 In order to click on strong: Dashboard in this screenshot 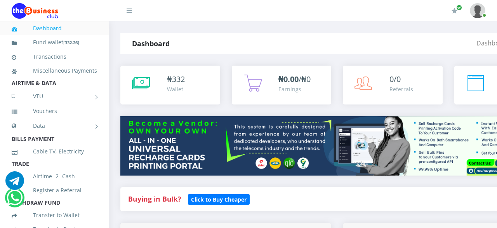, I will do `click(151, 44)`.